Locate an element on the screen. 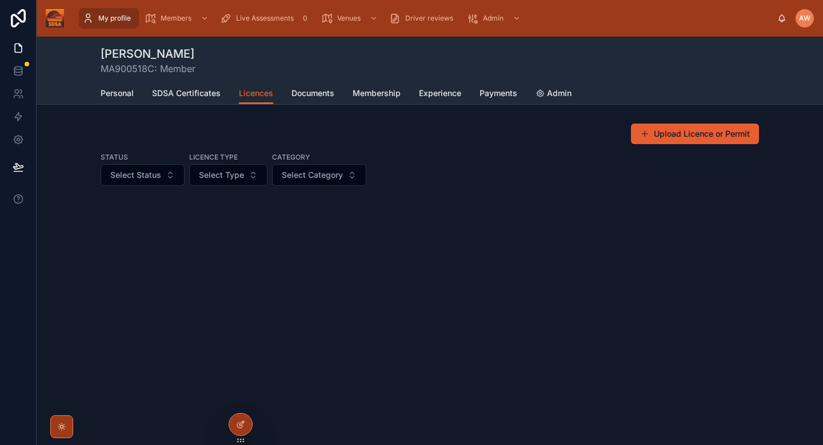 The height and width of the screenshot is (445, 823). span: Select Status is located at coordinates (135, 175).